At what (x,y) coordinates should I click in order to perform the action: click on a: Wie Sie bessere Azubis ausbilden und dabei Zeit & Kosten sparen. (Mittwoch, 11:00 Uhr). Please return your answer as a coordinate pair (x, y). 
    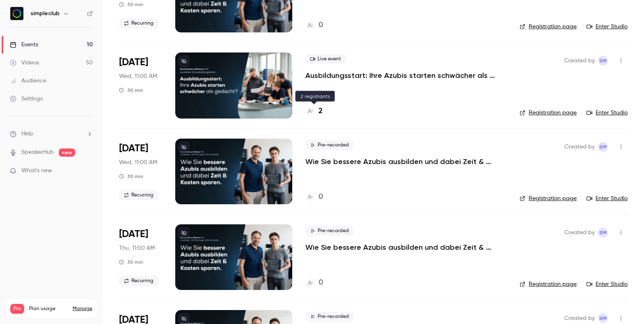
    Looking at the image, I should click on (406, 161).